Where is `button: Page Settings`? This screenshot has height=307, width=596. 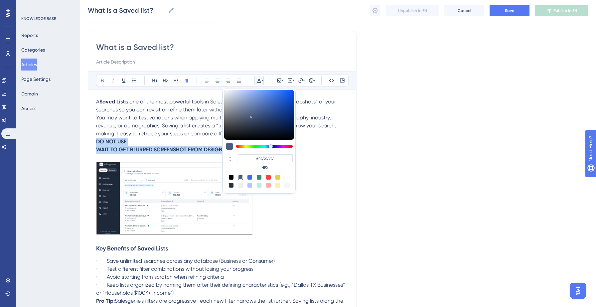 button: Page Settings is located at coordinates (36, 79).